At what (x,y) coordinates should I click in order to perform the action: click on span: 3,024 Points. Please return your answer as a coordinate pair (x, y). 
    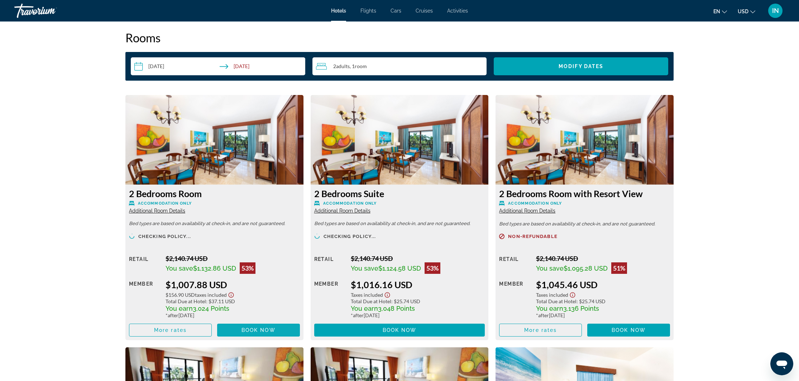
    Looking at the image, I should click on (211, 308).